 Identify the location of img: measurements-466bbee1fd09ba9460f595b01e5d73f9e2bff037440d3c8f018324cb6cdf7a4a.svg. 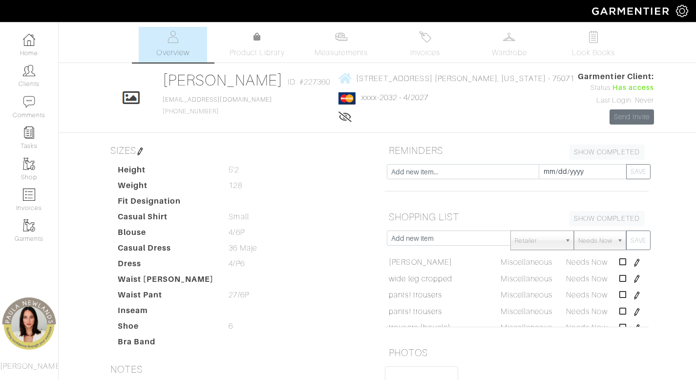
(341, 37).